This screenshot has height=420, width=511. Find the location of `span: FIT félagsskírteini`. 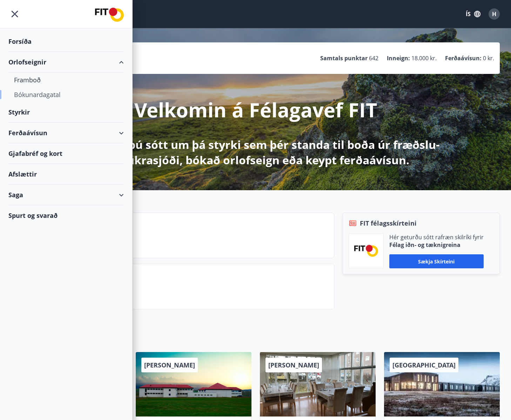

span: FIT félagsskírteini is located at coordinates (388, 223).